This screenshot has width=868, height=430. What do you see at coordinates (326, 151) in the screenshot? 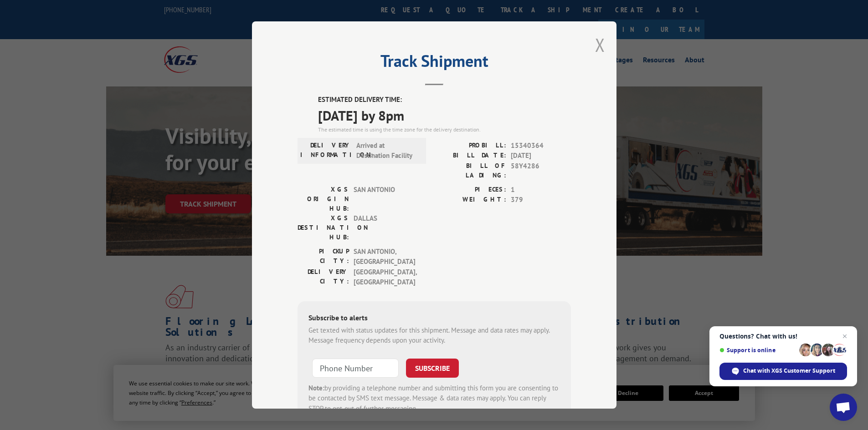
I see `label: DELIVERY INFORMATION:` at bounding box center [326, 151].